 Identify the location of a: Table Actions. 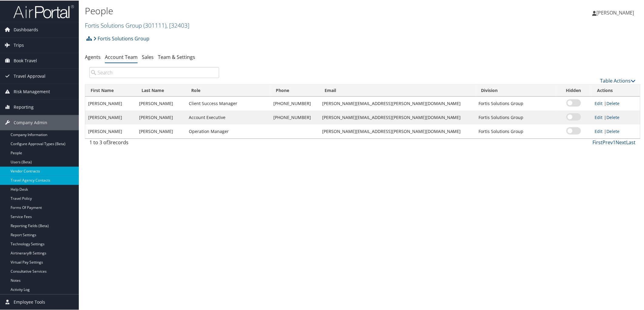
(619, 80).